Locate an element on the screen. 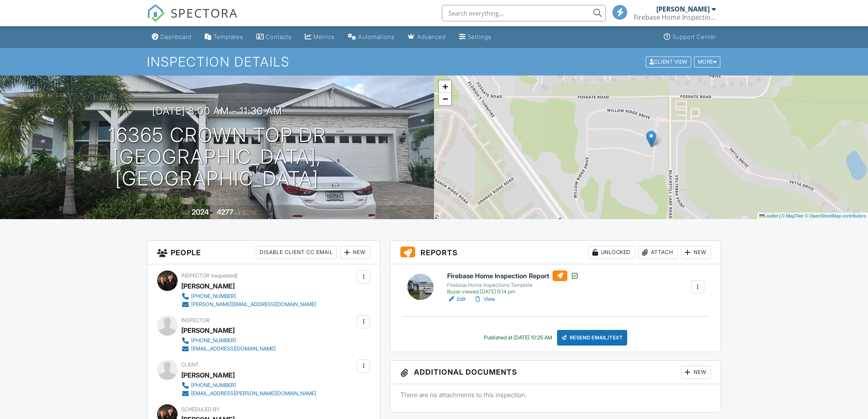 This screenshot has width=868, height=419. div: Client View is located at coordinates (669, 62).